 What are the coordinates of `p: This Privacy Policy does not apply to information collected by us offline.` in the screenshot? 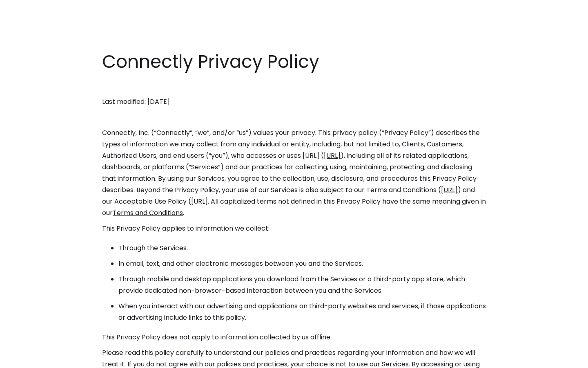 It's located at (294, 337).